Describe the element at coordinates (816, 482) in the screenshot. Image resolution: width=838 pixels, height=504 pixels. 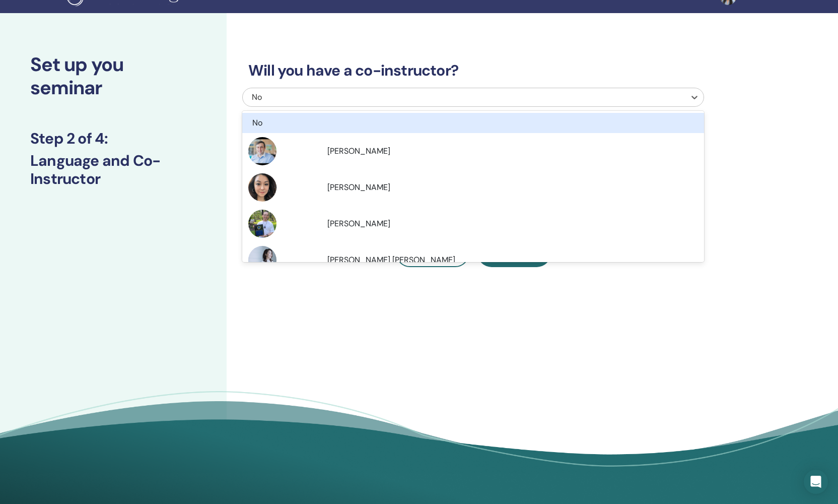
I see `div: Open Intercom Messenger` at that location.